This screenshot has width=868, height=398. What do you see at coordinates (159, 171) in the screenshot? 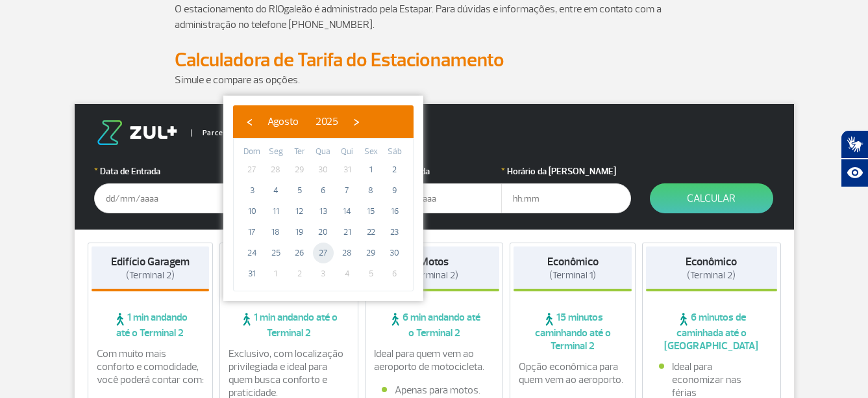
I see `label: Data de Entrada` at bounding box center [159, 171].